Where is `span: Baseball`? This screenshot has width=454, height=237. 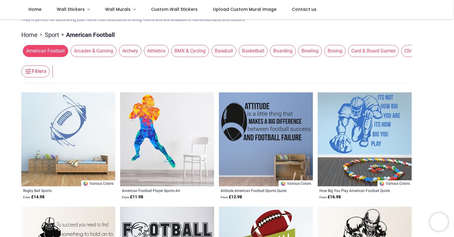
span: Baseball is located at coordinates (224, 51).